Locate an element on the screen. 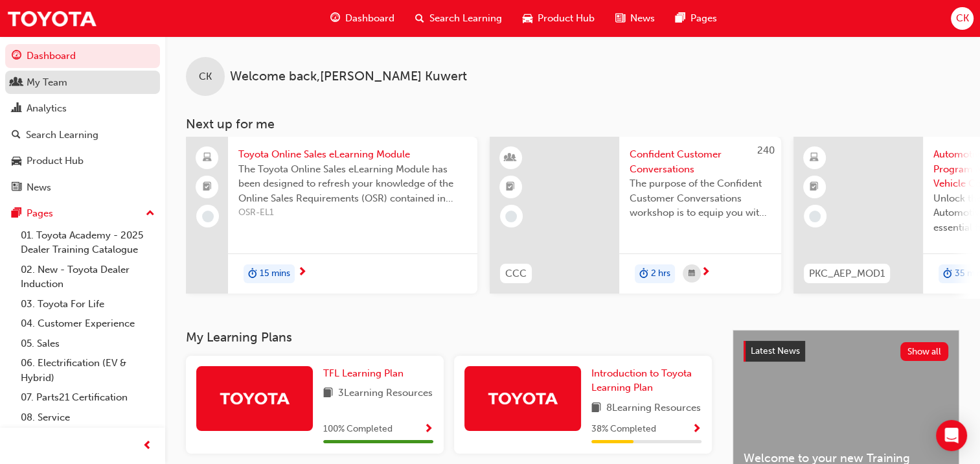  span: Pages is located at coordinates (703, 18).